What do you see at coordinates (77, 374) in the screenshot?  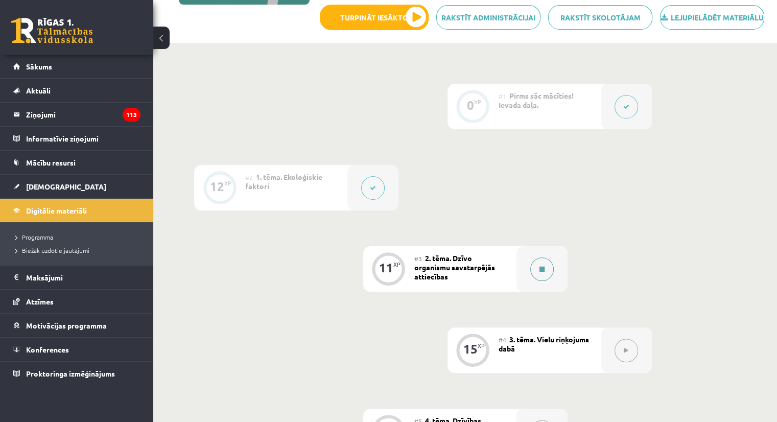 I see `a: Proktoringa izmēģinājums` at bounding box center [77, 374].